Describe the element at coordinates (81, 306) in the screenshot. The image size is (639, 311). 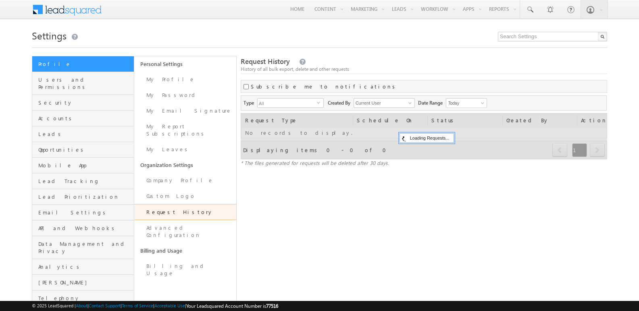
I see `a: About` at that location.